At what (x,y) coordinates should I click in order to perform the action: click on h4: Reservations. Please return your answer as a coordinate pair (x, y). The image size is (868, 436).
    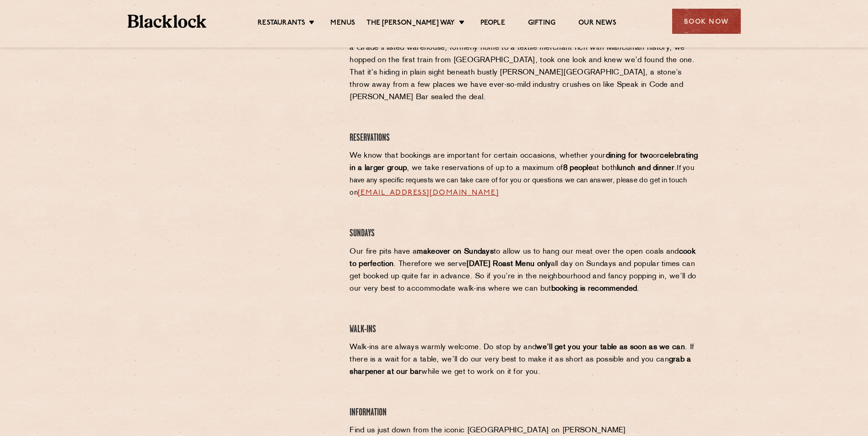
    Looking at the image, I should click on (525, 138).